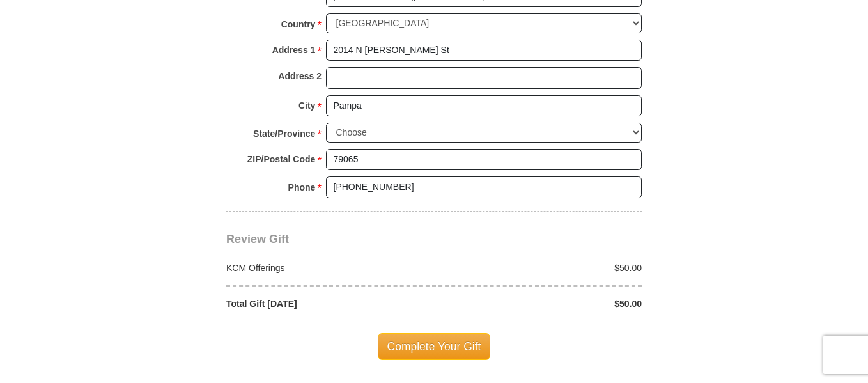 This screenshot has width=868, height=383. I want to click on strong: State/Province, so click(284, 134).